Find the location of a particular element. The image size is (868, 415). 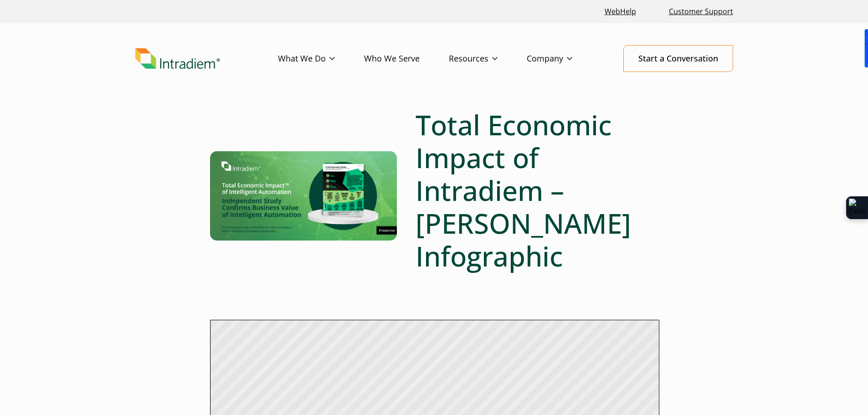

a: Start a Conversation is located at coordinates (678, 58).